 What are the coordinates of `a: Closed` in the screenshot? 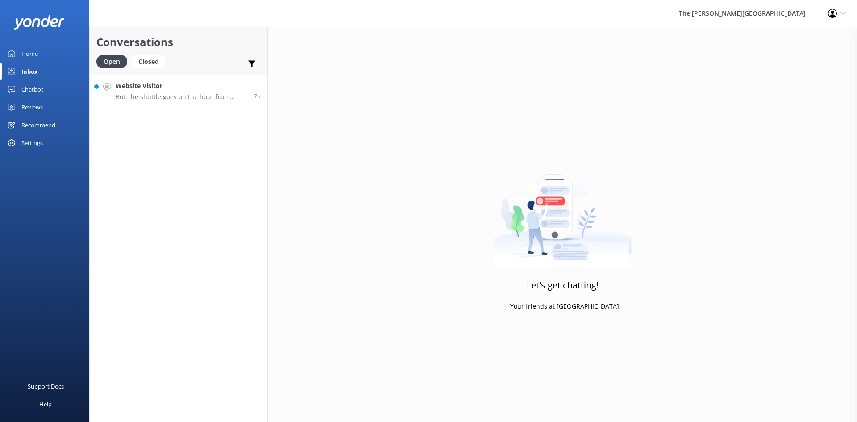 It's located at (151, 61).